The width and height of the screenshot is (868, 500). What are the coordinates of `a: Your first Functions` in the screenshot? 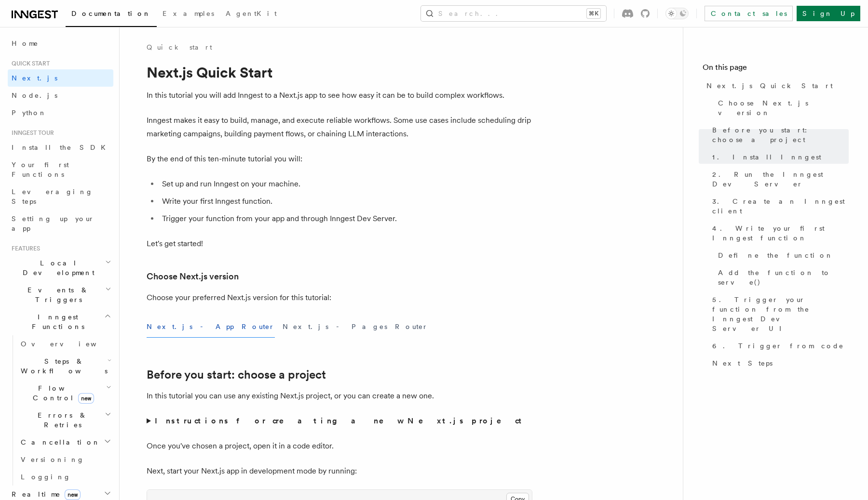 It's located at (60, 170).